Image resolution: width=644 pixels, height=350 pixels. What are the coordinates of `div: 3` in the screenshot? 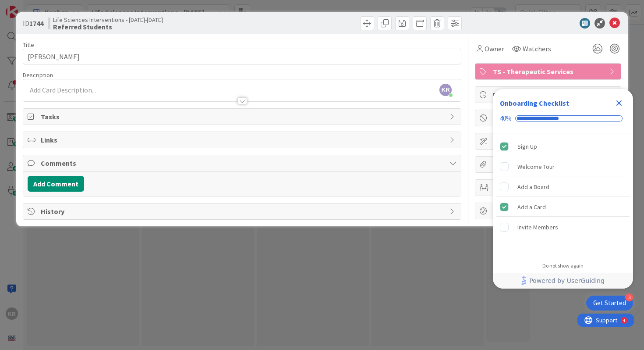 It's located at (629, 297).